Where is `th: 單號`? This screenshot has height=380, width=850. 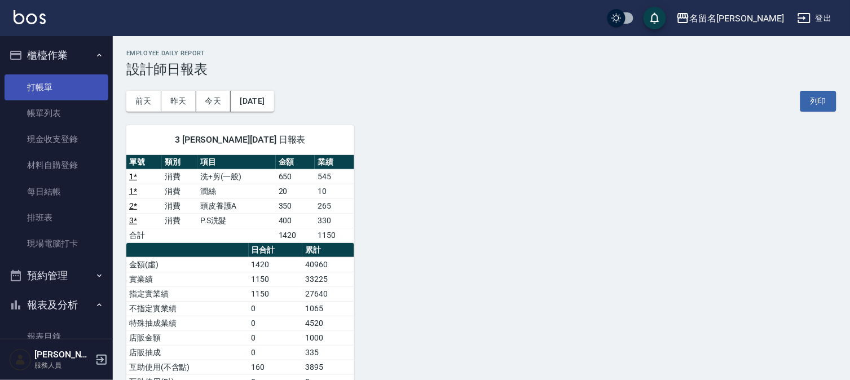 th: 單號 is located at coordinates (144, 162).